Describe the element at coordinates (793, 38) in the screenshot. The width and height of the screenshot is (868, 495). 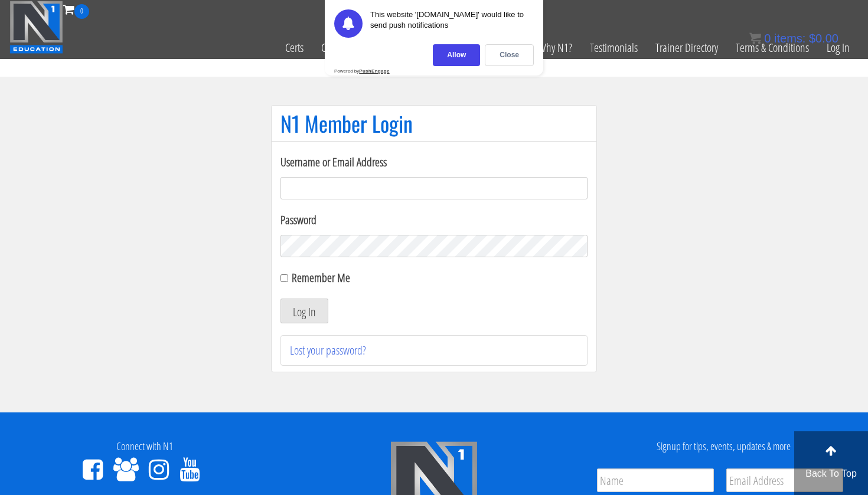
I see `a: 0 items: $0.00` at that location.